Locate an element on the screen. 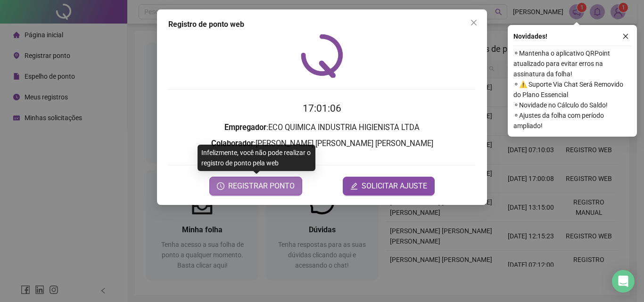  h3: : ECO QUIMICA INDUSTRIA HIGIENISTA LTDA is located at coordinates (322, 127).